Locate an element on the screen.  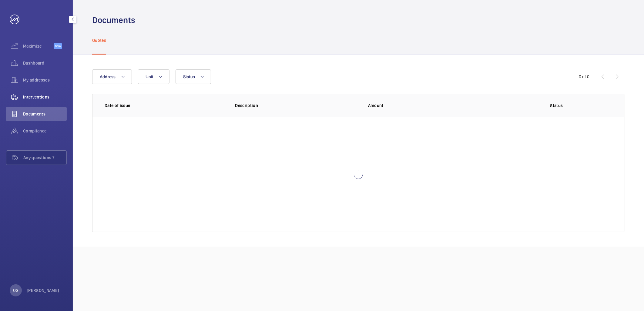
span: Status is located at coordinates (189, 77).